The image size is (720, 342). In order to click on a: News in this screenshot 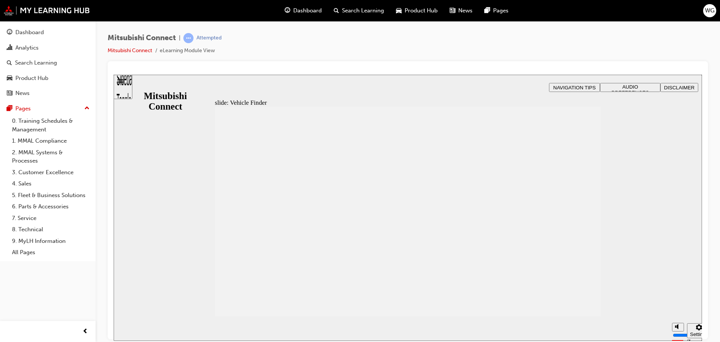, I will do `click(48, 93)`.